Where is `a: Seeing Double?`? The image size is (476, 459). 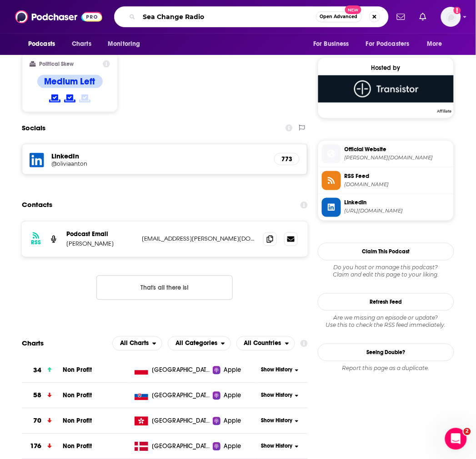
a: Seeing Double? is located at coordinates (386, 353).